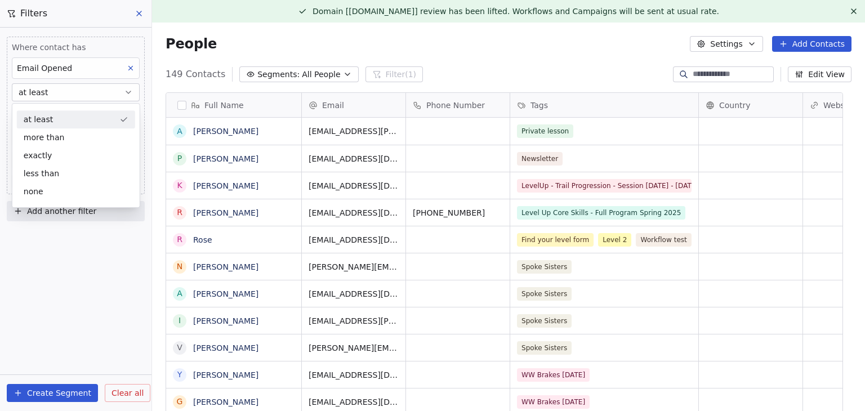 This screenshot has width=865, height=411. Describe the element at coordinates (555, 240) in the screenshot. I see `span: Find your level form` at that location.